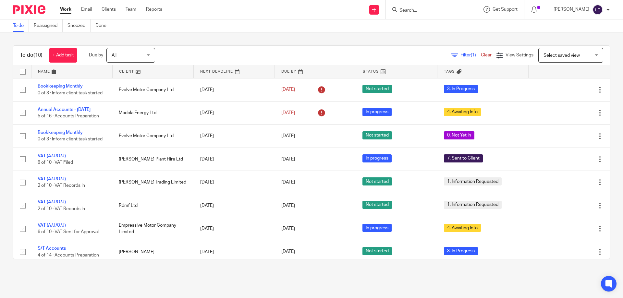  I want to click on span: 0. Not Yet In, so click(459, 135).